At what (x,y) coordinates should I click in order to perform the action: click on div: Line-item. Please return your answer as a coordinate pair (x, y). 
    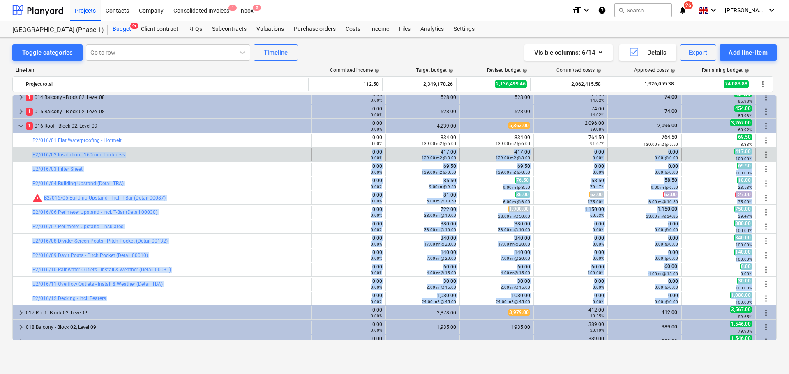
    Looking at the image, I should click on (161, 70).